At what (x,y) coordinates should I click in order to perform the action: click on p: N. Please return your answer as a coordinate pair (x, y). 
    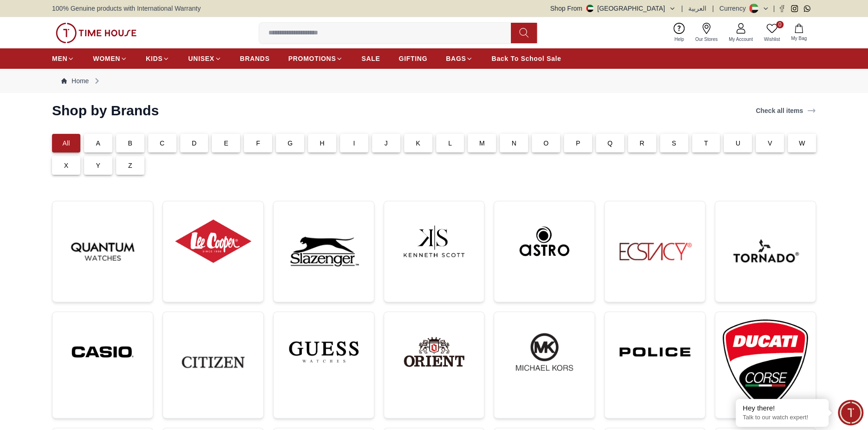
    Looking at the image, I should click on (514, 143).